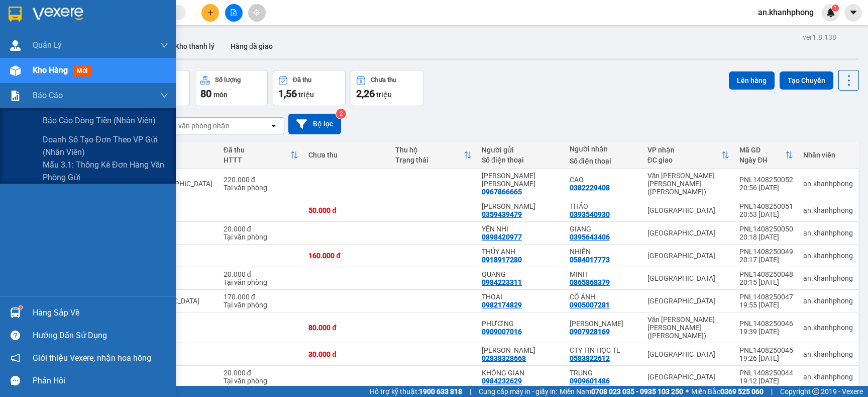 The height and width of the screenshot is (397, 868). What do you see at coordinates (521, 350) in the screenshot?
I see `div: LÊ PHỤNG` at bounding box center [521, 350].